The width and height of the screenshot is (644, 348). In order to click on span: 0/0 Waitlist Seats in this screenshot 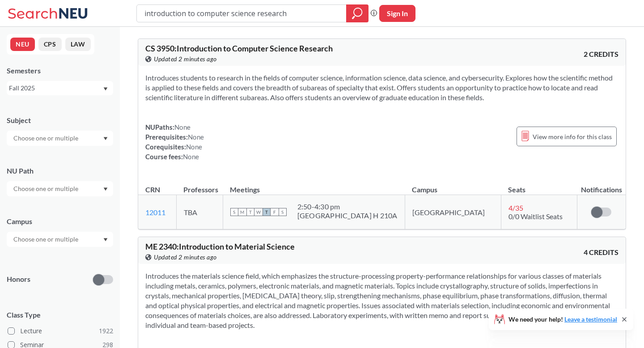, I will do `click(535, 216)`.